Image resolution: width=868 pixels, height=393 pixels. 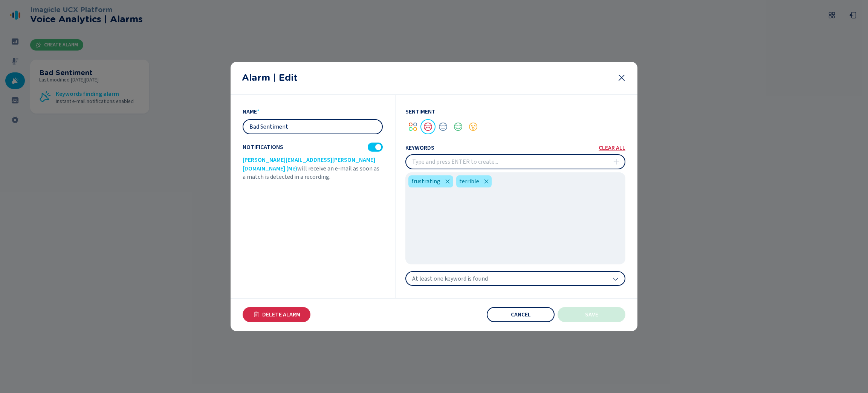 I want to click on button: Save, so click(x=592, y=314).